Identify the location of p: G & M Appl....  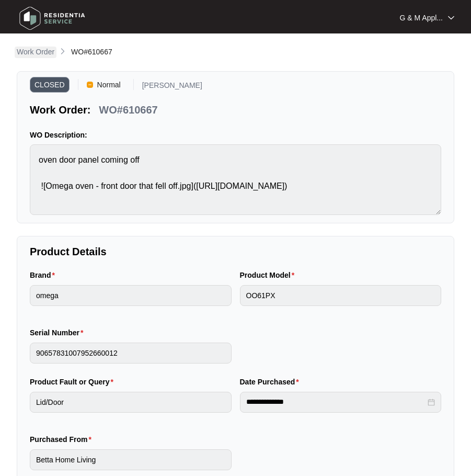
(421, 17).